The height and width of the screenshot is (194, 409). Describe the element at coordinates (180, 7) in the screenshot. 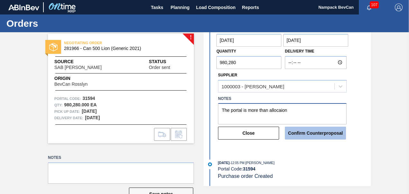

I see `span: Planning` at that location.